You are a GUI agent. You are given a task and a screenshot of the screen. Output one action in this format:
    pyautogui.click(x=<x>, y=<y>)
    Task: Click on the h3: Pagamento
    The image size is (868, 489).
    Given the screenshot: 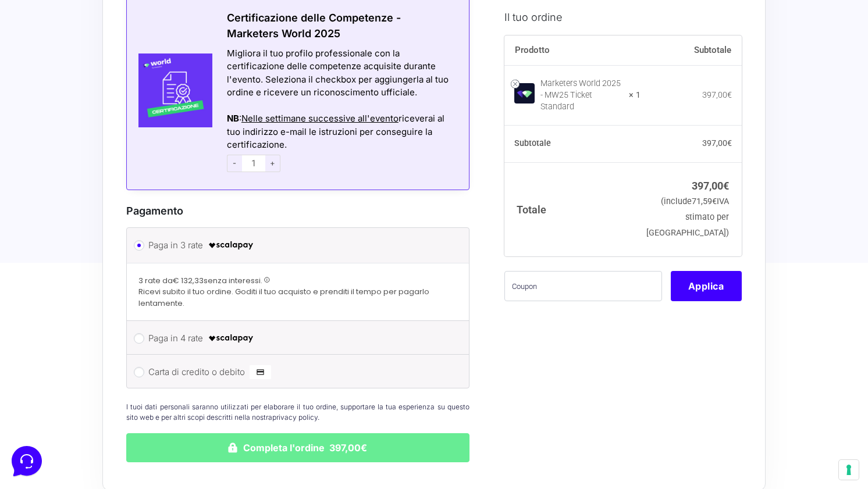 What is the action you would take?
    pyautogui.click(x=298, y=211)
    